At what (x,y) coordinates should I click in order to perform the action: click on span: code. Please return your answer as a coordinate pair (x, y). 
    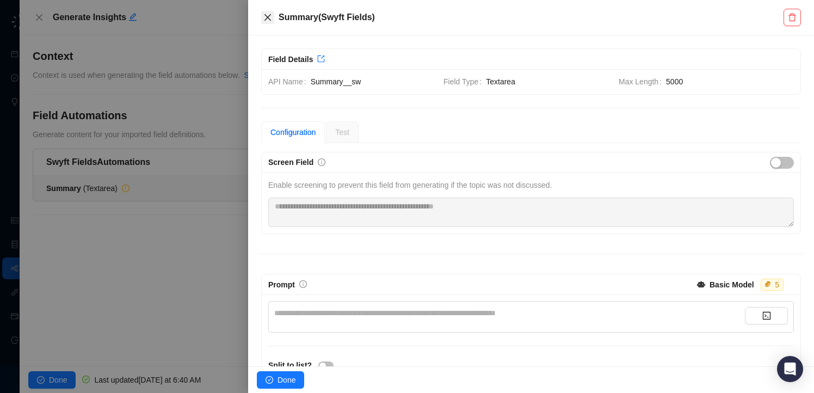
    Looking at the image, I should click on (767, 316).